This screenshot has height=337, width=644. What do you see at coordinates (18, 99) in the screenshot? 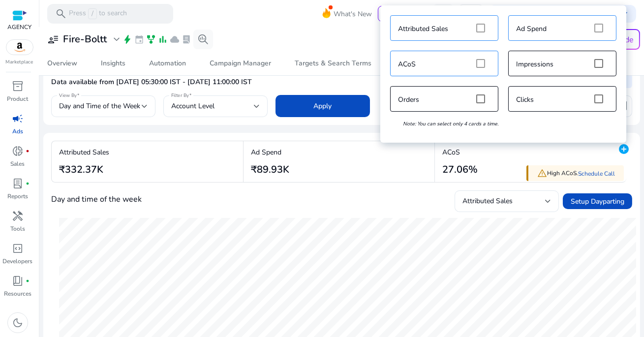
I see `p: Product` at bounding box center [18, 99].